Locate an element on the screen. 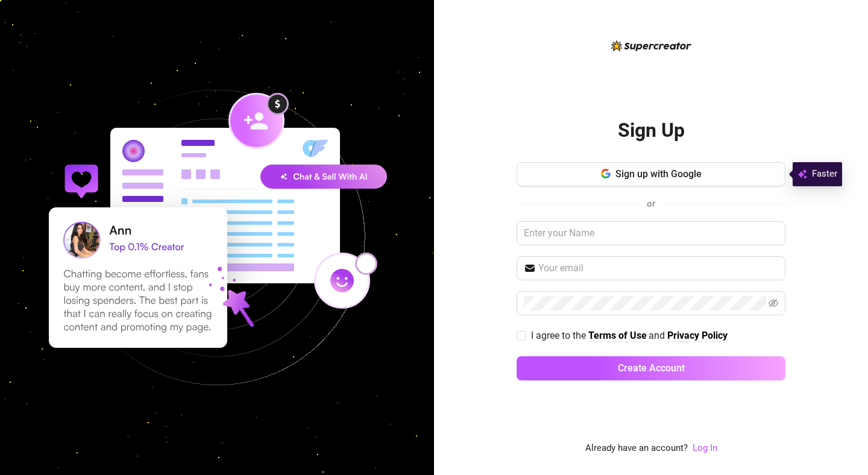  img: signup-background-D0MIrEPF.svg is located at coordinates (217, 238).